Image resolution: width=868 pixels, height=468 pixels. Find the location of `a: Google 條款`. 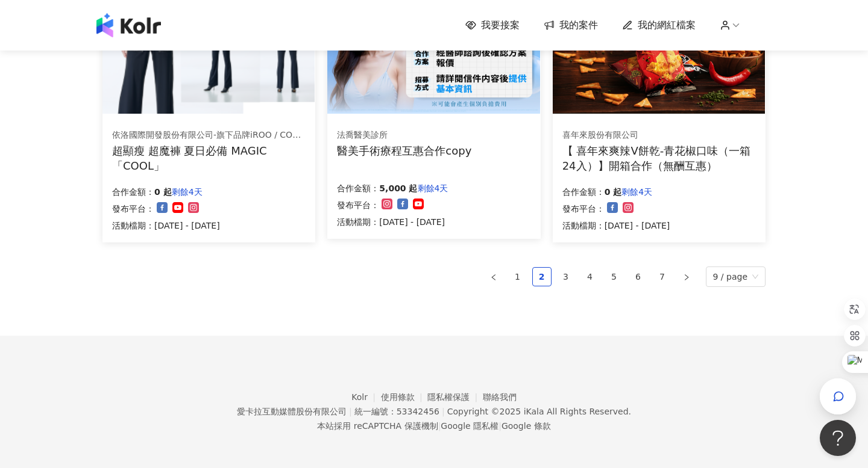

a: Google 條款 is located at coordinates (526, 426).